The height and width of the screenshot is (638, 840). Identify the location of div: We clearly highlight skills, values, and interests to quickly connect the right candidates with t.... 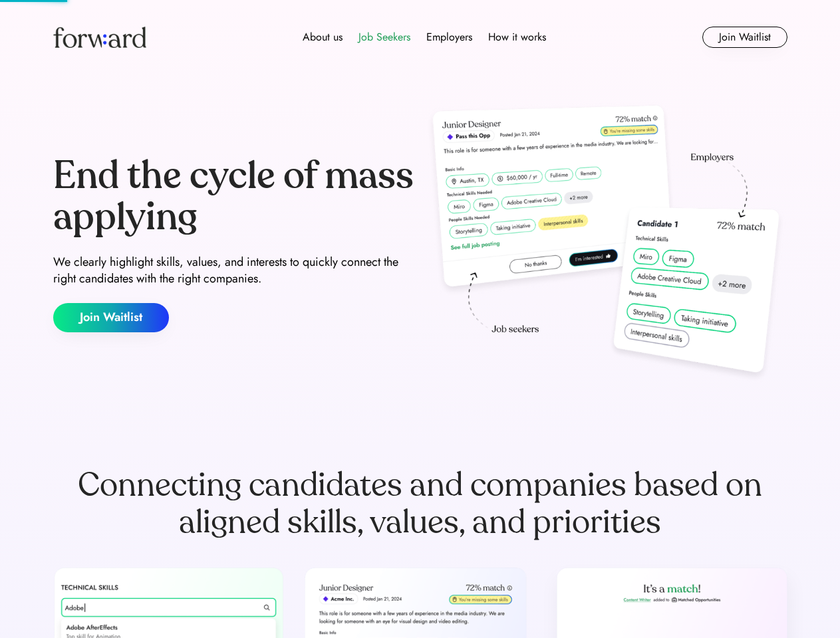
(234, 271).